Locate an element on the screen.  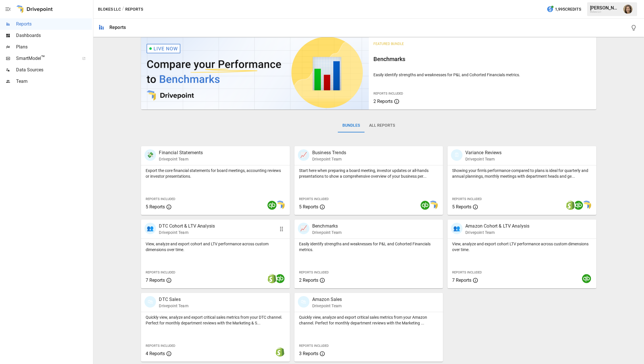
p: DTC Sales is located at coordinates (173, 300).